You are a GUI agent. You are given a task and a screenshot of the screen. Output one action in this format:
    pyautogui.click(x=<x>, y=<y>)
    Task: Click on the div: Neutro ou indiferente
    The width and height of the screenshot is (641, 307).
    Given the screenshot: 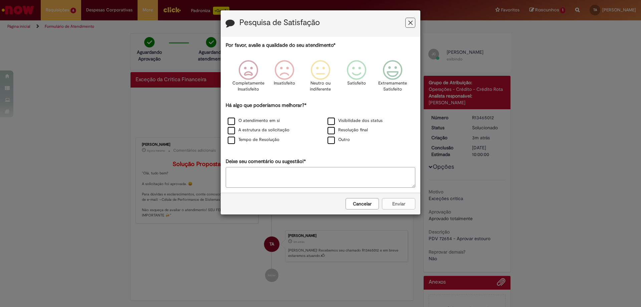 What is the action you would take?
    pyautogui.click(x=320, y=78)
    